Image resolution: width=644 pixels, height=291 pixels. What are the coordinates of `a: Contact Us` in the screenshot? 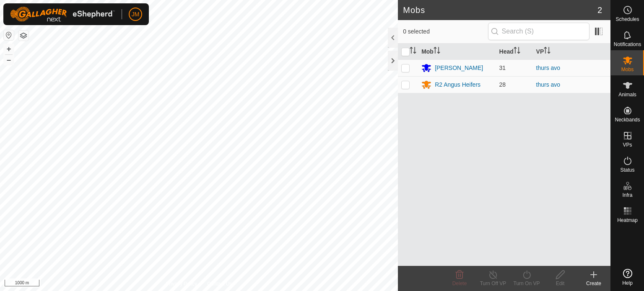 It's located at (219, 284).